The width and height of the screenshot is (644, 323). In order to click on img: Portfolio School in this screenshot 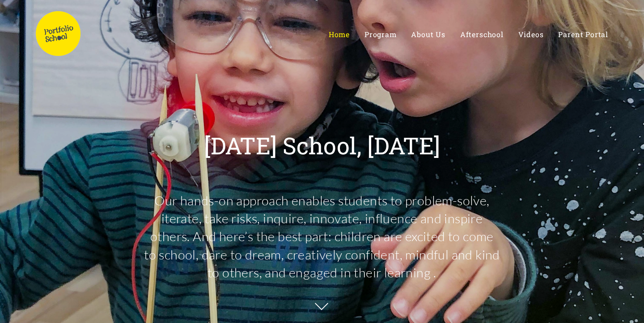, I will do `click(58, 33)`.